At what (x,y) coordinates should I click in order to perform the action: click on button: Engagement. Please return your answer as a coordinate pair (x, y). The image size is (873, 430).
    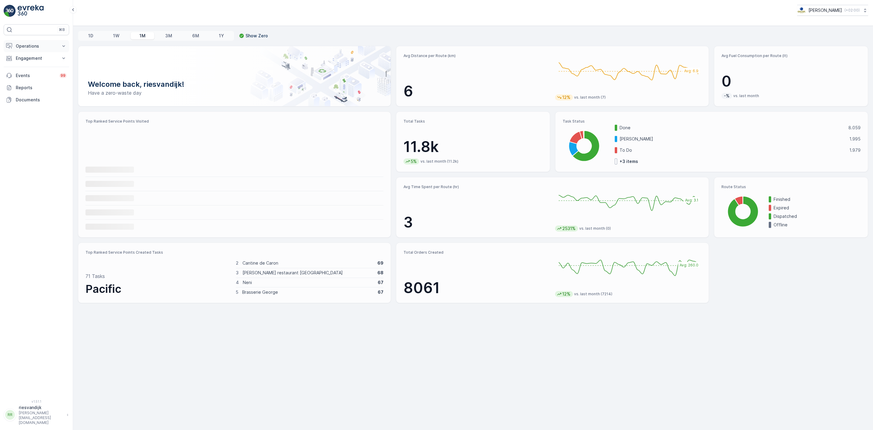
    Looking at the image, I should click on (36, 58).